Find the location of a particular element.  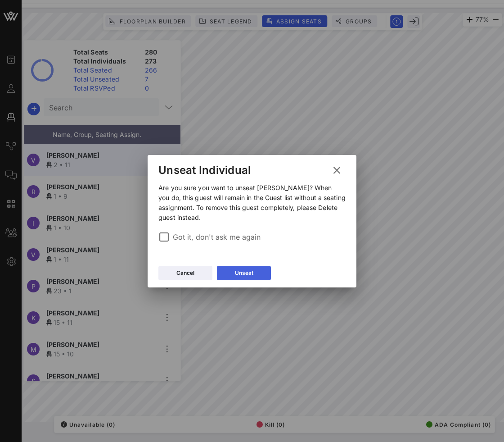

div: Unseat is located at coordinates (244, 273).